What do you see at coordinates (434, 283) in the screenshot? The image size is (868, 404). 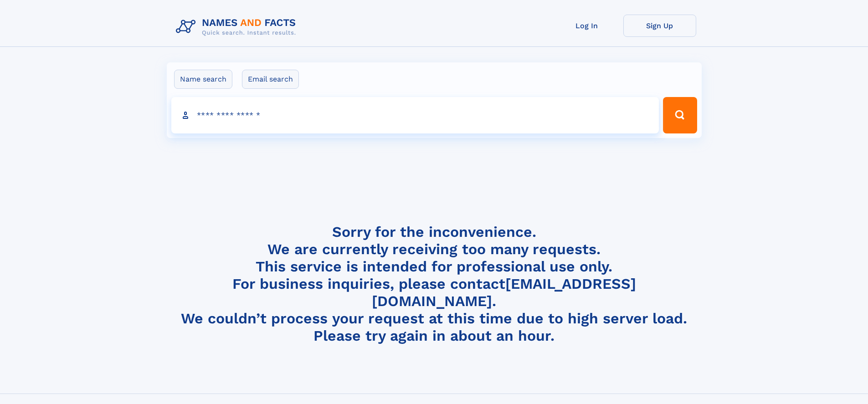 I see `h4: Sorry for the inconvenience. We are currently receiving too many requests. This service is intend...` at bounding box center [434, 283].